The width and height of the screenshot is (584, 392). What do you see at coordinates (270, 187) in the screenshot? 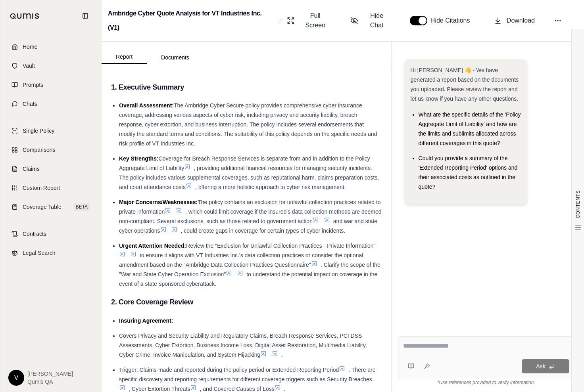
I see `span: , offering a more holistic approach to cyber risk management.` at bounding box center [270, 187].